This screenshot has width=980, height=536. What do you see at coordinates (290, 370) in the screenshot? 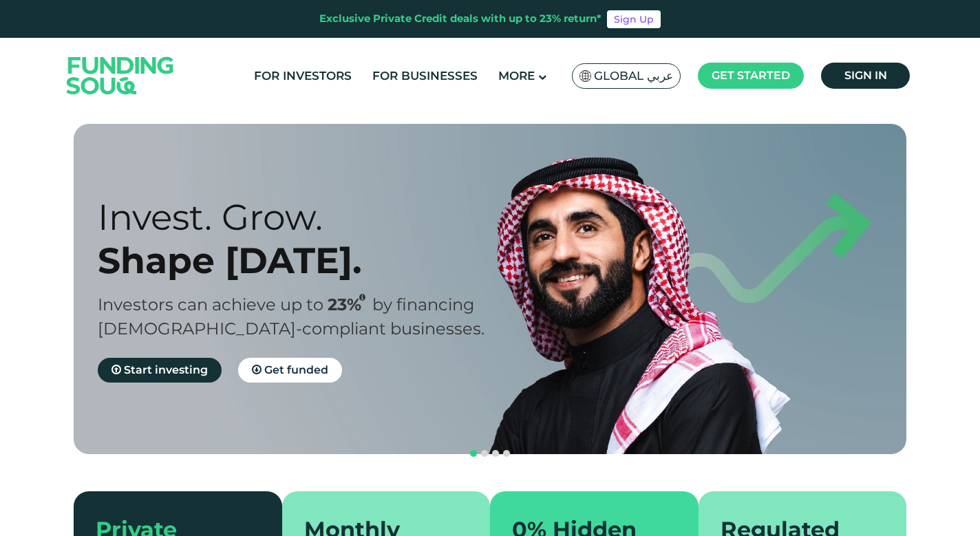
I see `a: Get funded` at bounding box center [290, 370].